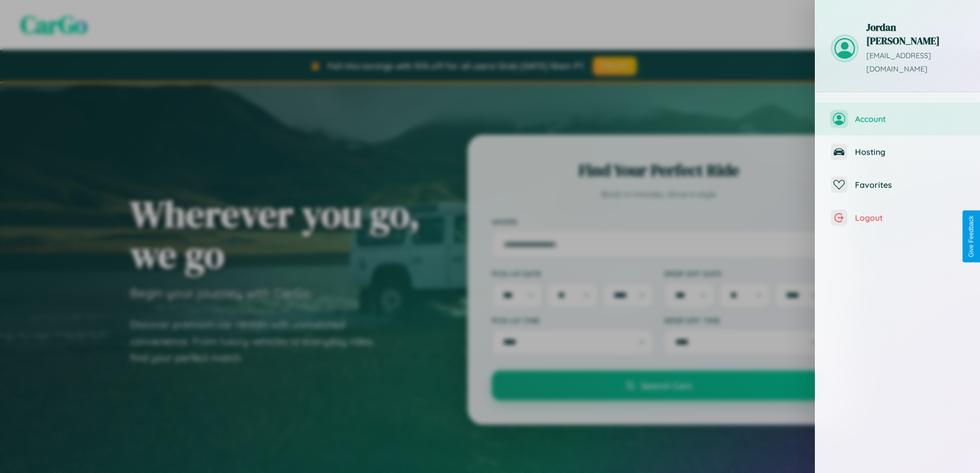 The width and height of the screenshot is (980, 473). I want to click on span: Favorites, so click(910, 185).